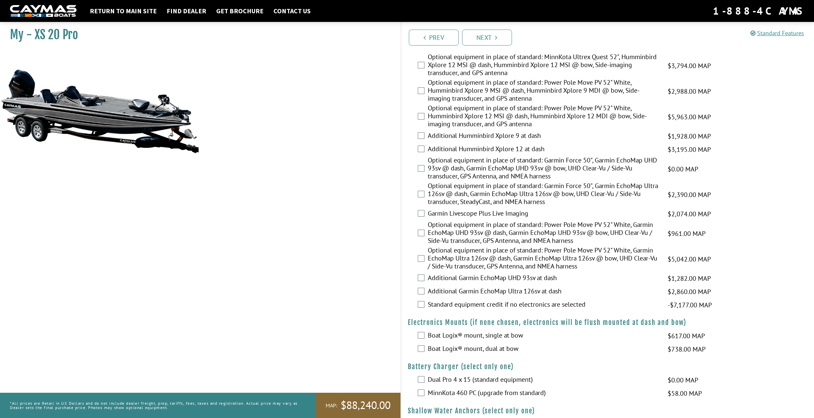 The height and width of the screenshot is (418, 814). Describe the element at coordinates (543, 336) in the screenshot. I see `label: Boat Logix® mount, single at bow` at that location.